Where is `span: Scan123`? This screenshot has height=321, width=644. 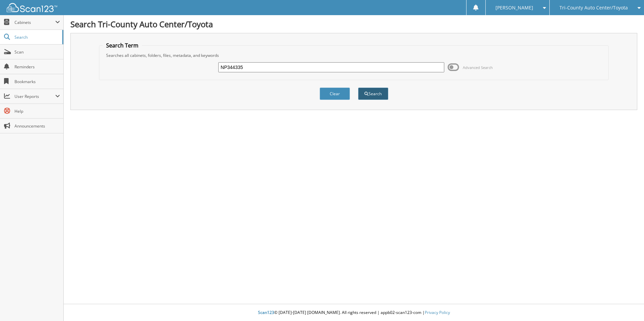
span: Scan123 is located at coordinates (266, 312).